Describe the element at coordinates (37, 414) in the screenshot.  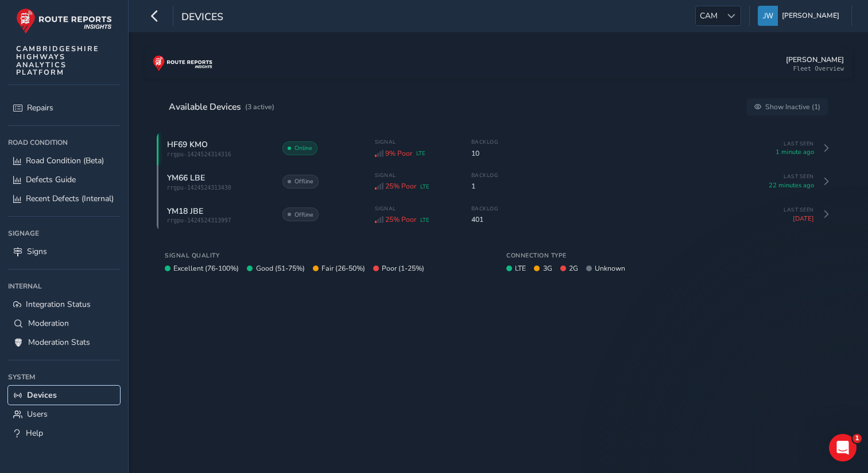
I see `span: Users` at that location.